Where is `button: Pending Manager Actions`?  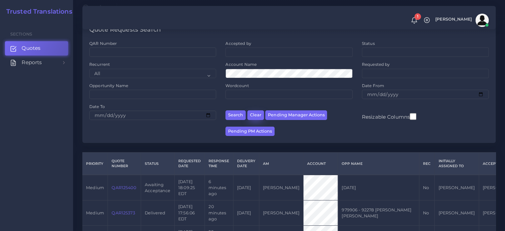 button: Pending Manager Actions is located at coordinates (296, 115).